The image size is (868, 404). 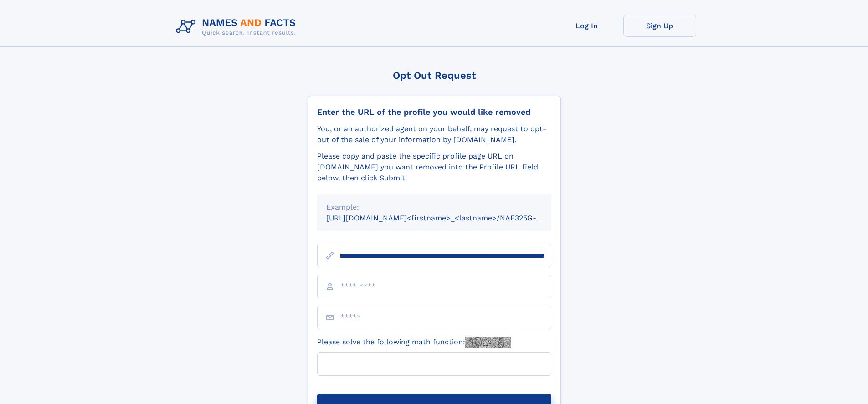 I want to click on div: Enter the URL of the profile you would like removed, so click(x=434, y=112).